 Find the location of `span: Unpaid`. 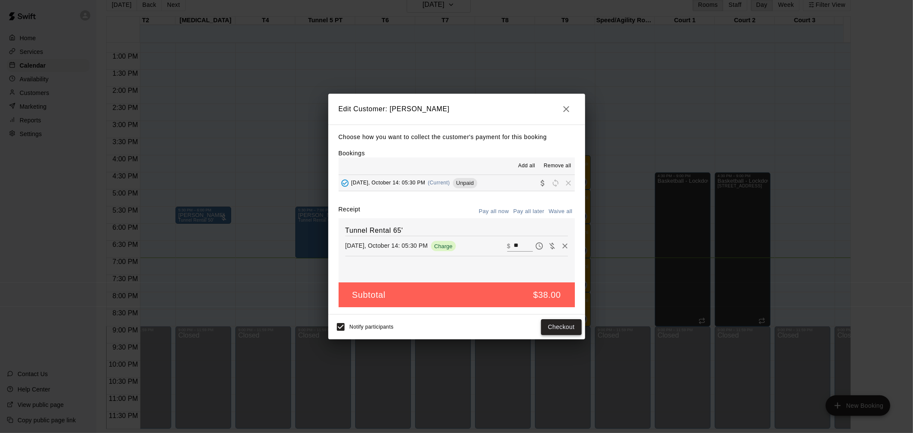

span: Unpaid is located at coordinates (465, 183).